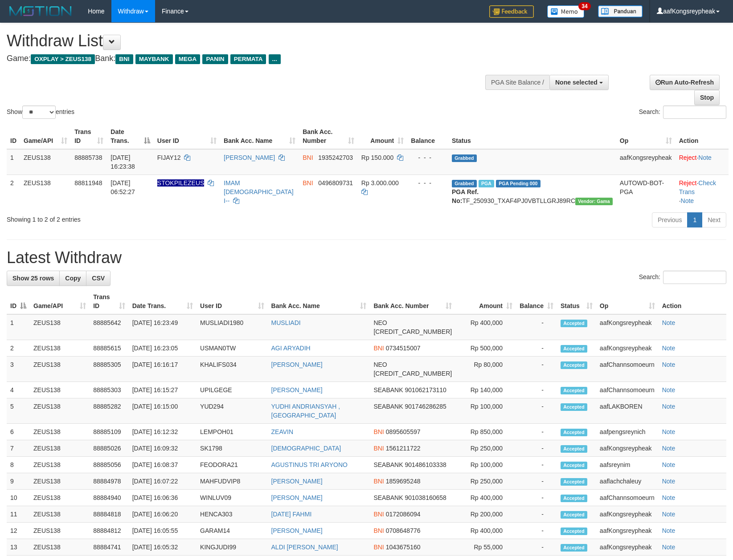 This screenshot has height=560, width=733. What do you see at coordinates (19, 548) in the screenshot?
I see `td: 13` at bounding box center [19, 548].